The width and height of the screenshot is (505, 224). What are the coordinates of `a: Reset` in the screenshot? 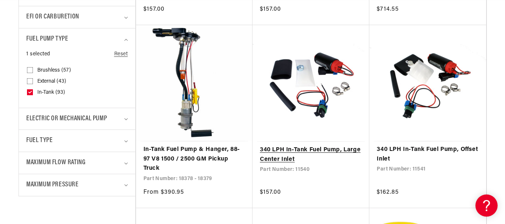 It's located at (121, 54).